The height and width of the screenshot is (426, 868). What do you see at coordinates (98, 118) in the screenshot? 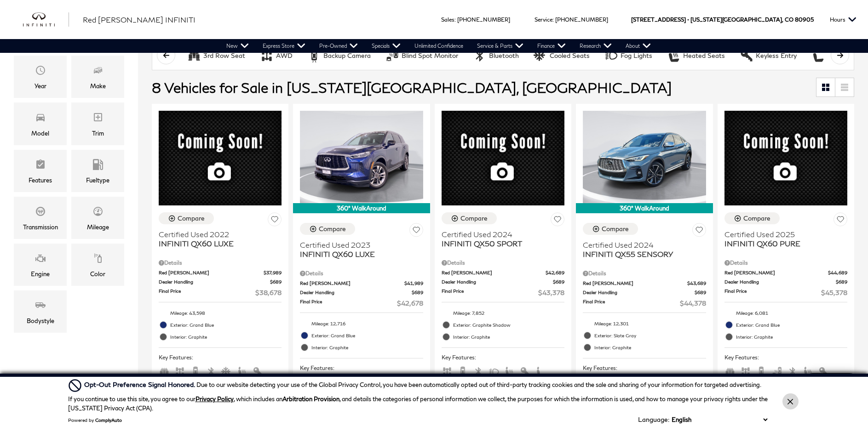
I see `span: Trim` at bounding box center [98, 118].